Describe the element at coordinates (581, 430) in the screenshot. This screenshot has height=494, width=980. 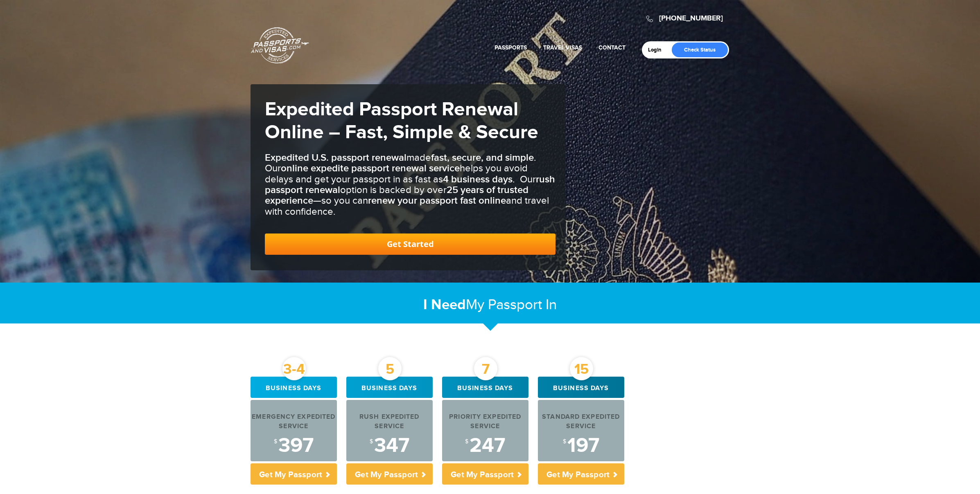
I see `a: 15 Business days Standard Expedited Service $197 Get My Passport` at that location.